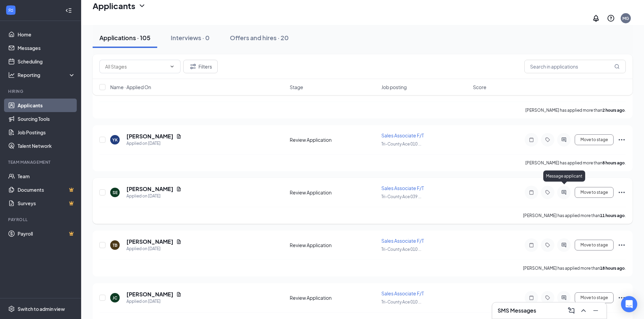  I want to click on input: All Stages, so click(136, 66).